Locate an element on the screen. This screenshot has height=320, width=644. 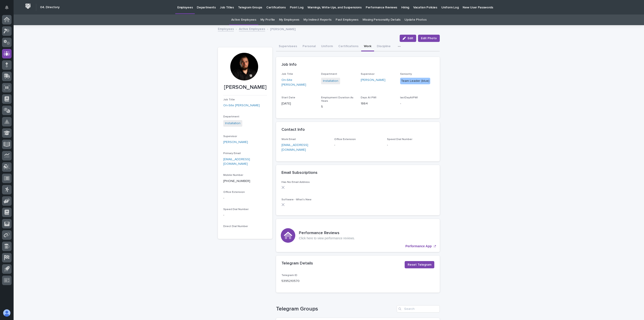
h1: Telegram Groups is located at coordinates (335, 309).